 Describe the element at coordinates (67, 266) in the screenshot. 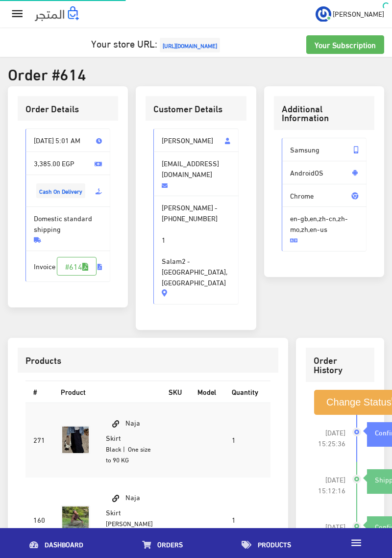

I see `span: Invoice` at that location.